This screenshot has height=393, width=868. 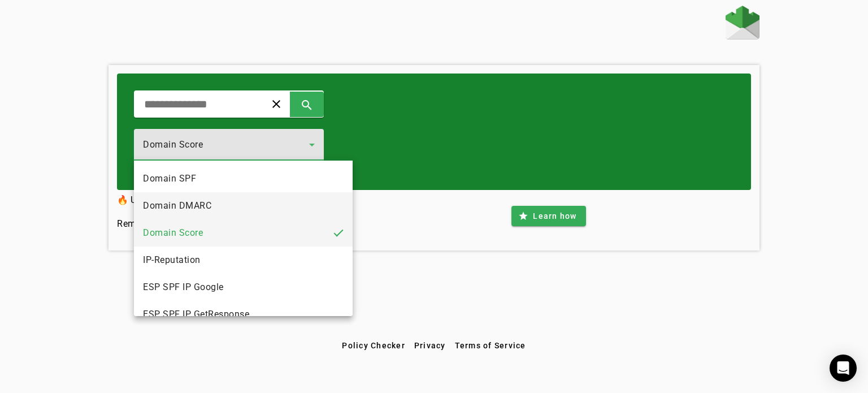 What do you see at coordinates (843, 368) in the screenshot?
I see `div: Open Intercom Messenger` at bounding box center [843, 368].